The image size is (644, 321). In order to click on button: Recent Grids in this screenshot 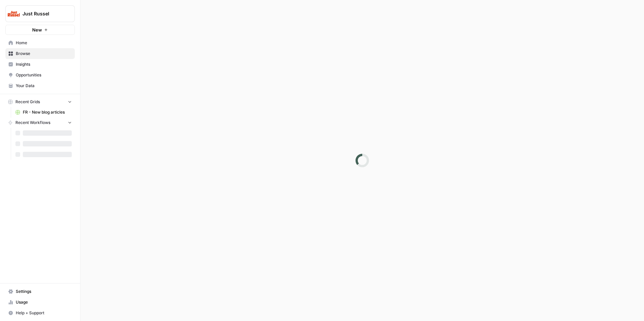, I will do `click(40, 102)`.